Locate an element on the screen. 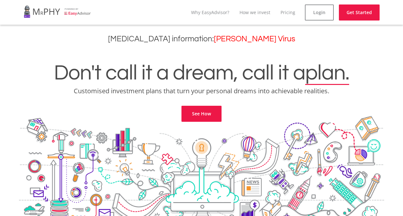  a: Login is located at coordinates (319, 12).